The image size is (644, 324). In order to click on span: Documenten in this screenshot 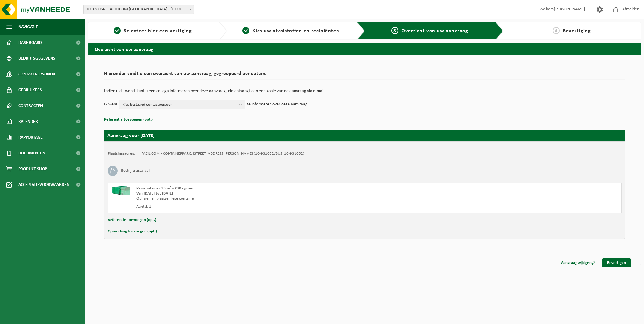, I will do `click(31, 153)`.